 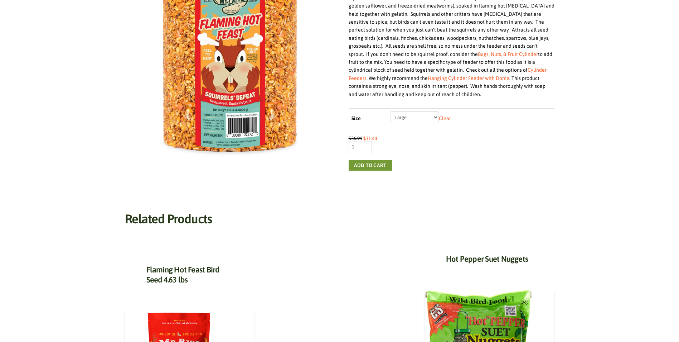 What do you see at coordinates (368, 119) in the screenshot?
I see `label: Size` at bounding box center [368, 119].